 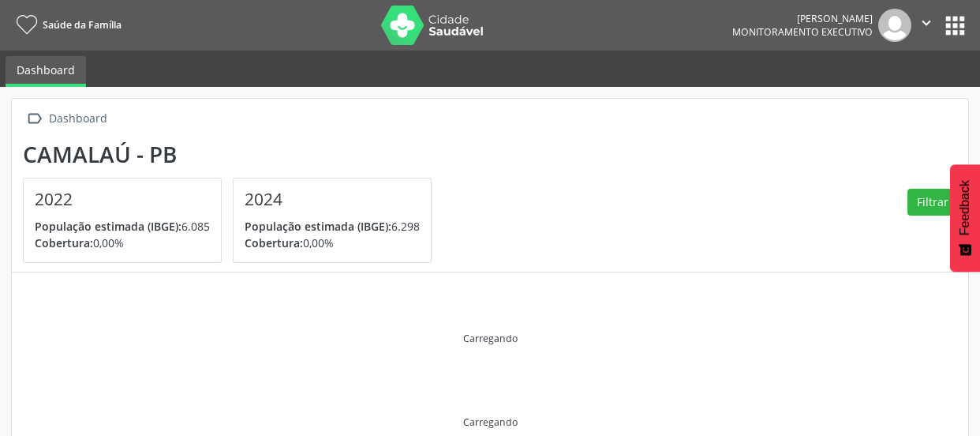 I want to click on div: Dashboard, so click(x=78, y=118).